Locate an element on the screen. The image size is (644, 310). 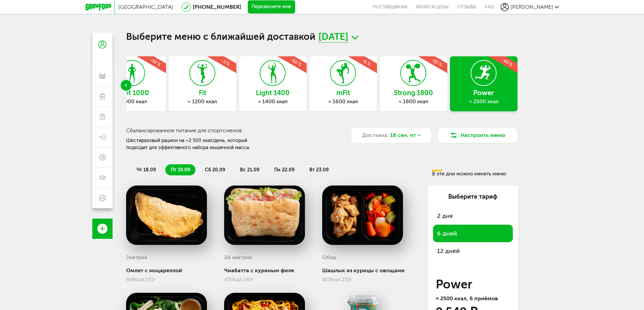
div: Чиабатта с куриным филе is located at coordinates (265, 270).